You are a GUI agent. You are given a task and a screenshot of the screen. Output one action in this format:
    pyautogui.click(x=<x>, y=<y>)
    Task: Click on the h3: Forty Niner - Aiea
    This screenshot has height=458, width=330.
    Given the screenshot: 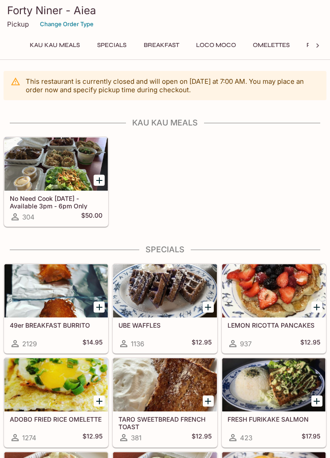 What is the action you would take?
    pyautogui.click(x=165, y=10)
    